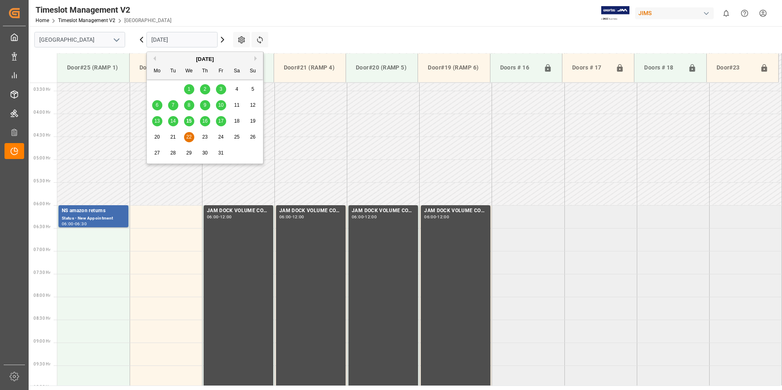  What do you see at coordinates (252, 121) in the screenshot?
I see `span: 19` at bounding box center [252, 121].